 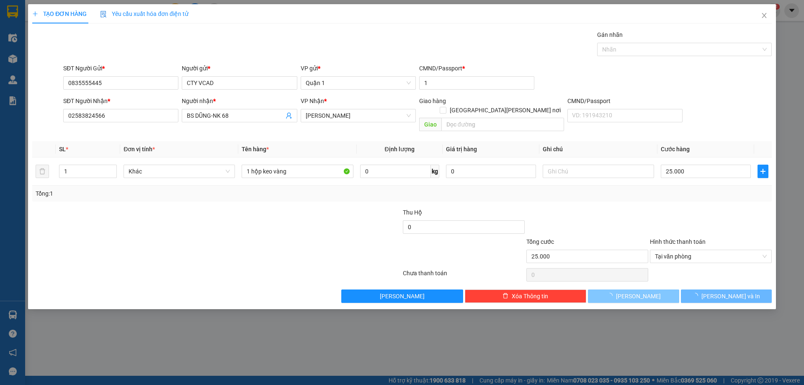 I want to click on div: Người nhận, so click(x=239, y=101).